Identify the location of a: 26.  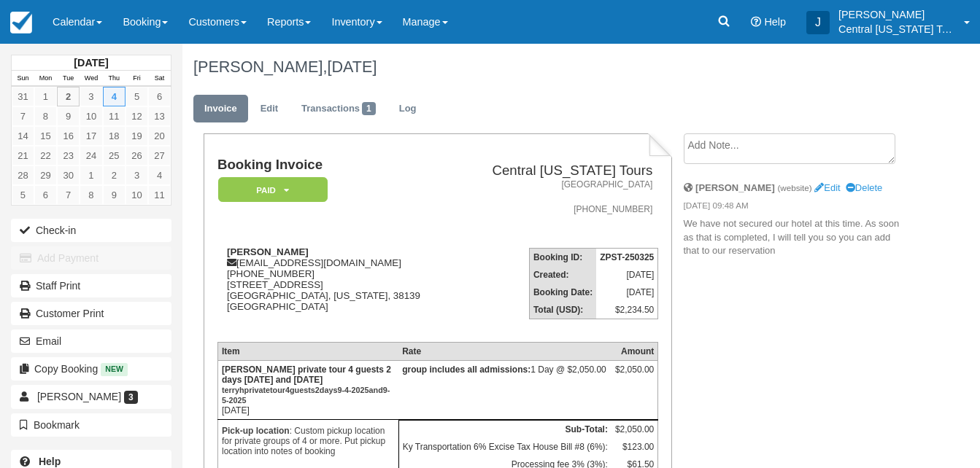
(137, 155).